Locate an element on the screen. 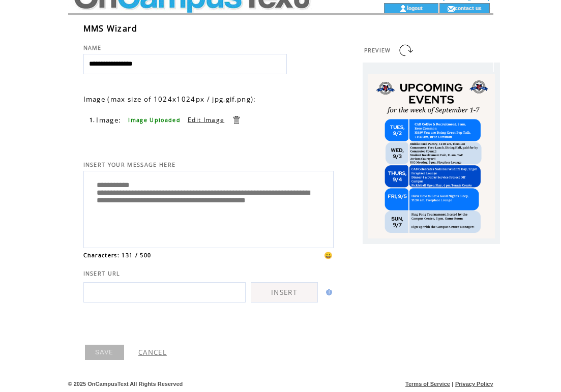  span: Image Uploaded is located at coordinates (154, 120).